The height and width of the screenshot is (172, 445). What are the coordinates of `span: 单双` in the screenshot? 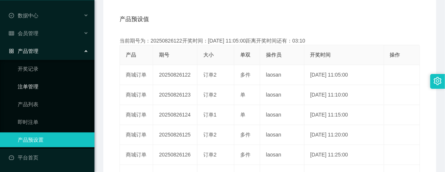 It's located at (245, 55).